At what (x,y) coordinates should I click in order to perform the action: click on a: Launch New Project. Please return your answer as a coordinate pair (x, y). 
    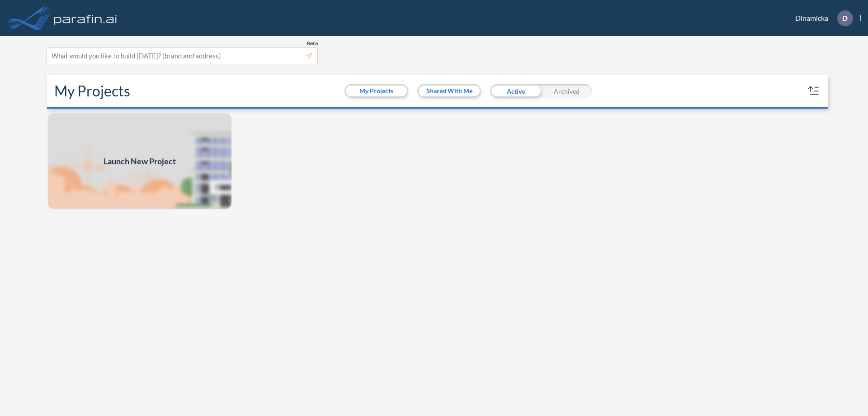
    Looking at the image, I should click on (140, 161).